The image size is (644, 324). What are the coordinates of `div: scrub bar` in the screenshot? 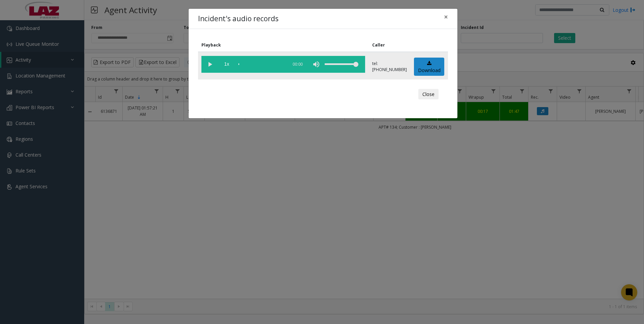 It's located at (261, 64).